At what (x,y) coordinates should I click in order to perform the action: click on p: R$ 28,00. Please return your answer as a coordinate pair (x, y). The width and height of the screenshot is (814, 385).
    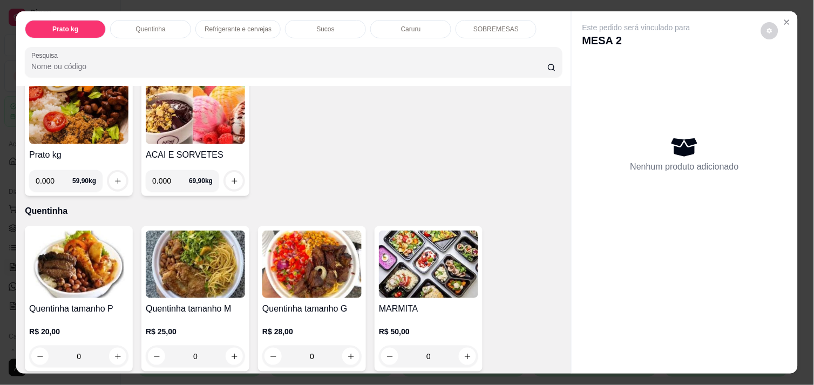
    Looking at the image, I should click on (312, 332).